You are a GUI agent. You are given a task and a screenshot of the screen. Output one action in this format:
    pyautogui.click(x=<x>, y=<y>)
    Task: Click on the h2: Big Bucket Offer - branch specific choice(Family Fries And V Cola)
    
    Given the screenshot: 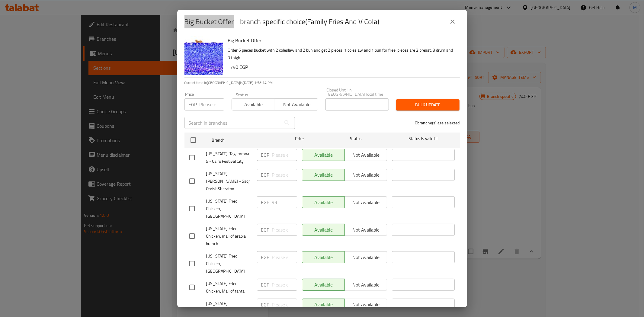 What is the action you would take?
    pyautogui.click(x=282, y=22)
    